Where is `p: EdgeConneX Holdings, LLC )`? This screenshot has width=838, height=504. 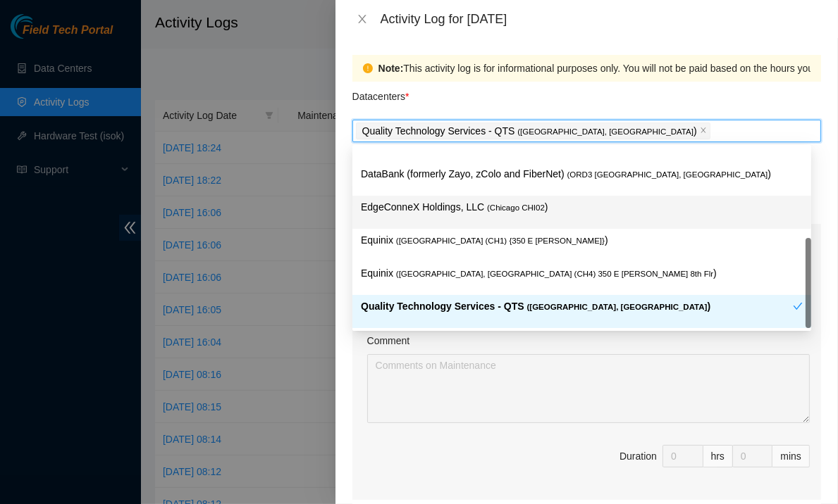
p: EdgeConneX Holdings, LLC ) is located at coordinates (581, 207).